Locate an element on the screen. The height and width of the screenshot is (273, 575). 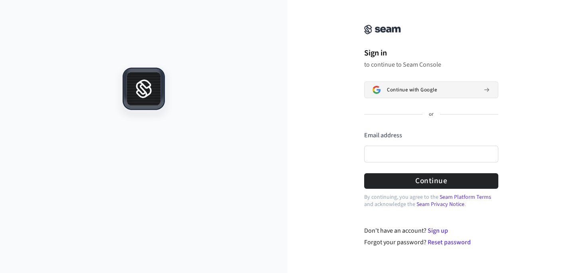
div: Don't have an account? is located at coordinates (431, 231).